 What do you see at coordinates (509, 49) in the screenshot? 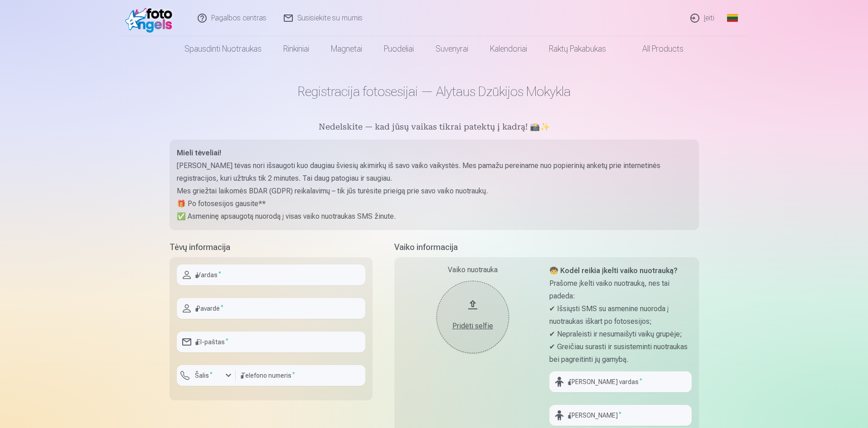
I see `a: Kalendoriai` at bounding box center [509, 49].